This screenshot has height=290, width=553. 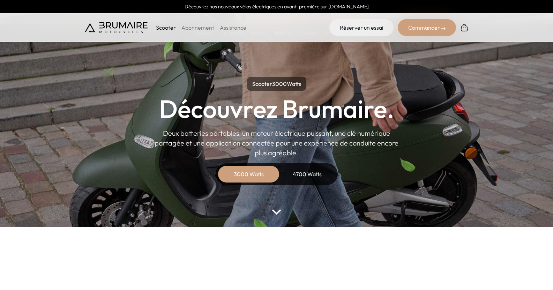 What do you see at coordinates (443, 29) in the screenshot?
I see `img: right-arrow-2.png` at bounding box center [443, 29].